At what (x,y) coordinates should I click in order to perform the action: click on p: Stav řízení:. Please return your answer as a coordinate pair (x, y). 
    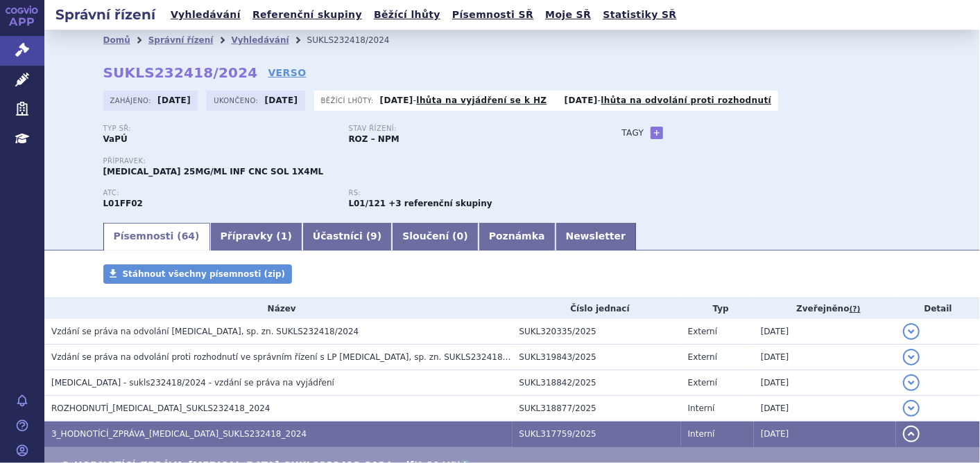
    Looking at the image, I should click on (464, 129).